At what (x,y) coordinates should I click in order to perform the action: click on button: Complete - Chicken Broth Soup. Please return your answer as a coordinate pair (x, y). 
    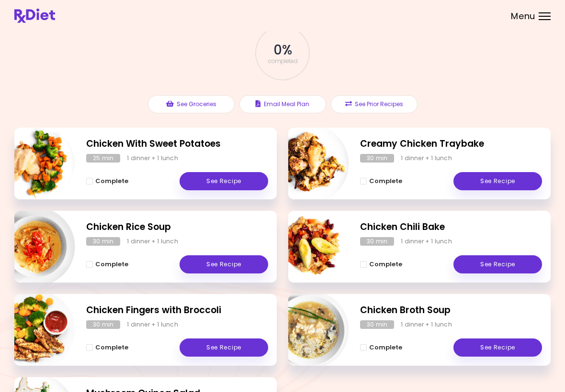
    Looking at the image, I should click on (381, 348).